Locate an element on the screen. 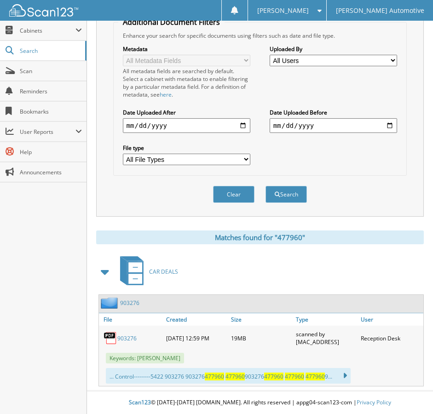 The width and height of the screenshot is (433, 414). a: Type is located at coordinates (326, 319).